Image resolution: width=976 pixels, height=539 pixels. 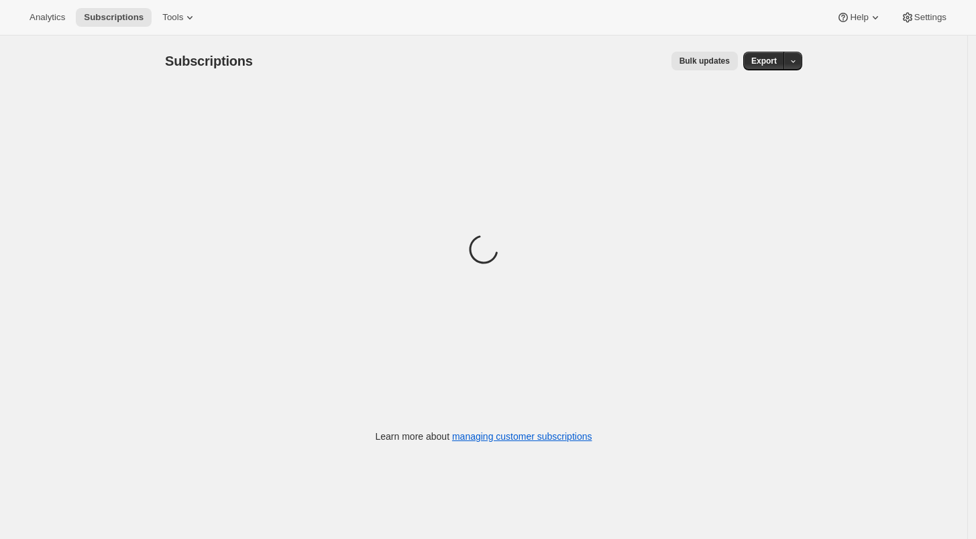 What do you see at coordinates (113, 17) in the screenshot?
I see `button: Subscriptions` at bounding box center [113, 17].